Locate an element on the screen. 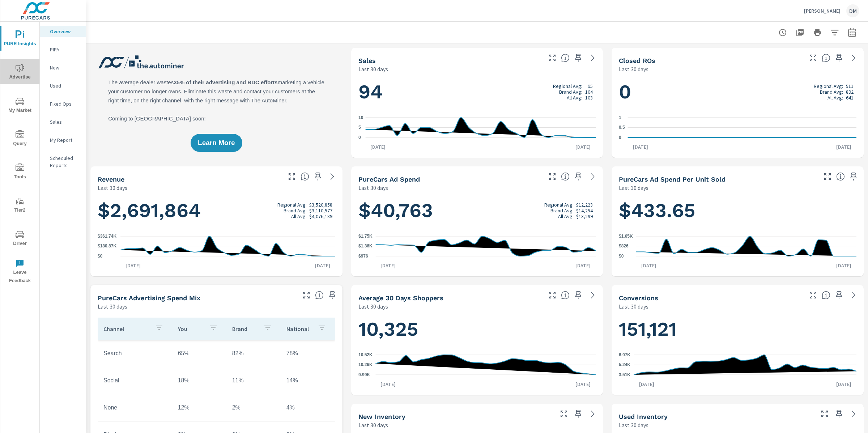 The image size is (868, 433). h5: PureCars Ad Spend Per Unit Sold is located at coordinates (672, 179).